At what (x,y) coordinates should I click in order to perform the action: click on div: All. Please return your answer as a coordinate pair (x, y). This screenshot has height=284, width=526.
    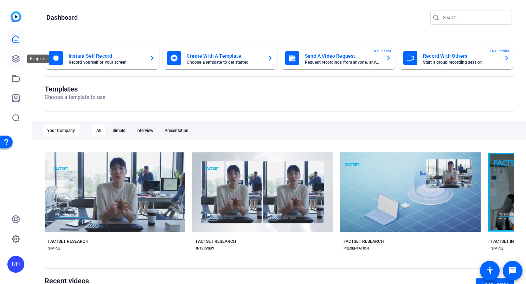
    Looking at the image, I should click on (99, 130).